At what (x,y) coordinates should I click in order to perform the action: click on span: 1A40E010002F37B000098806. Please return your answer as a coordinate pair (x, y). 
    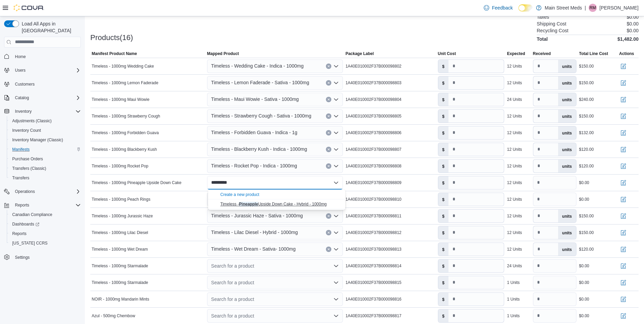
    Looking at the image, I should click on (374, 133).